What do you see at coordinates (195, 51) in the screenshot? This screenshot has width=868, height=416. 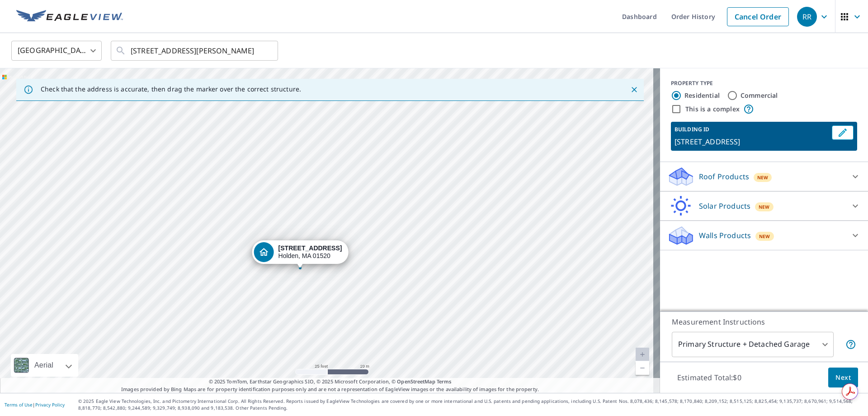 I see `input: Search by address or latitude-longitude` at bounding box center [195, 51].